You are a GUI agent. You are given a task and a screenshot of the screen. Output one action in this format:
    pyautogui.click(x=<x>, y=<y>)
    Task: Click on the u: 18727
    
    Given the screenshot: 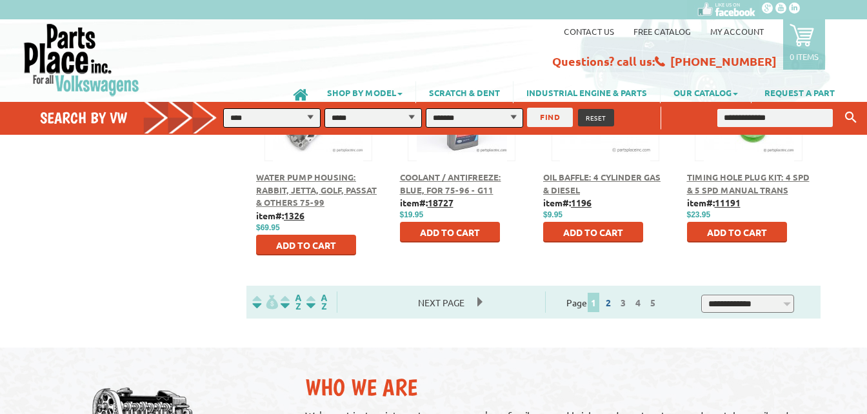 What is the action you would take?
    pyautogui.click(x=441, y=203)
    